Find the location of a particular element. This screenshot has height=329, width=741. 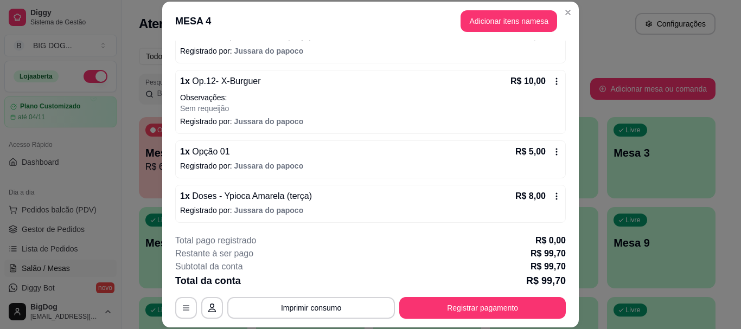

span: Opção 01 is located at coordinates (210, 151).